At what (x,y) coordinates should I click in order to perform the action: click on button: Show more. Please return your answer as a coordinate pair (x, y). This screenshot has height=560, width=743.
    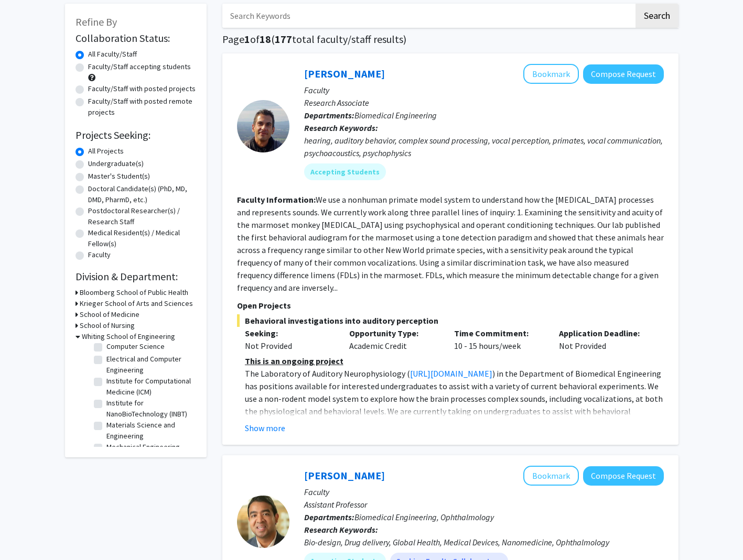
    Looking at the image, I should click on (265, 428).